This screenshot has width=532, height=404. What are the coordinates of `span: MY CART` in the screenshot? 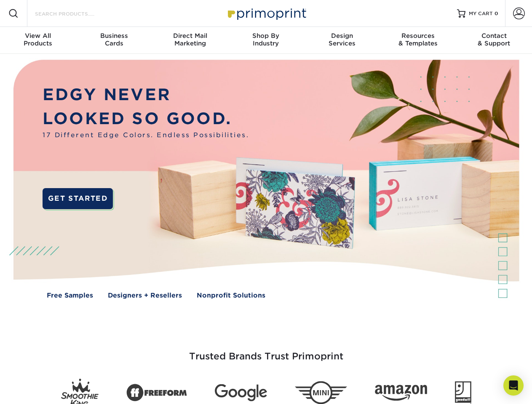 It's located at (480, 14).